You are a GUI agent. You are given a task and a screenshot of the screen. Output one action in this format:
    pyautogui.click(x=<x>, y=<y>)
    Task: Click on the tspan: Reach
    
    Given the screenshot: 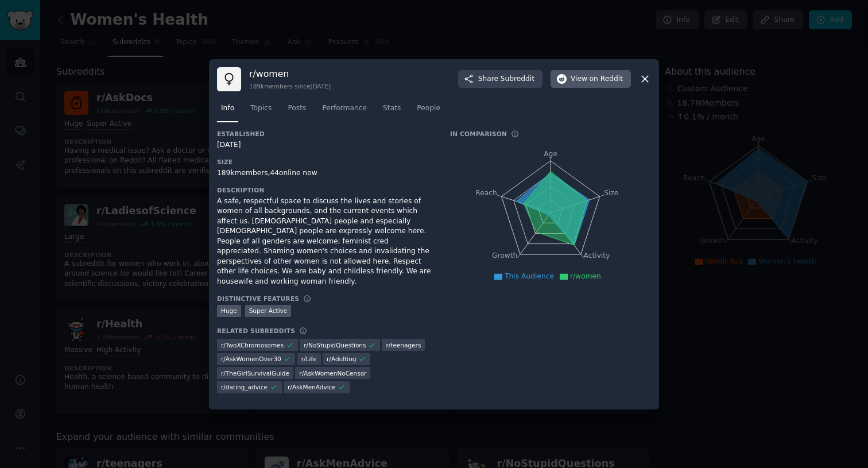 What is the action you would take?
    pyautogui.click(x=487, y=193)
    